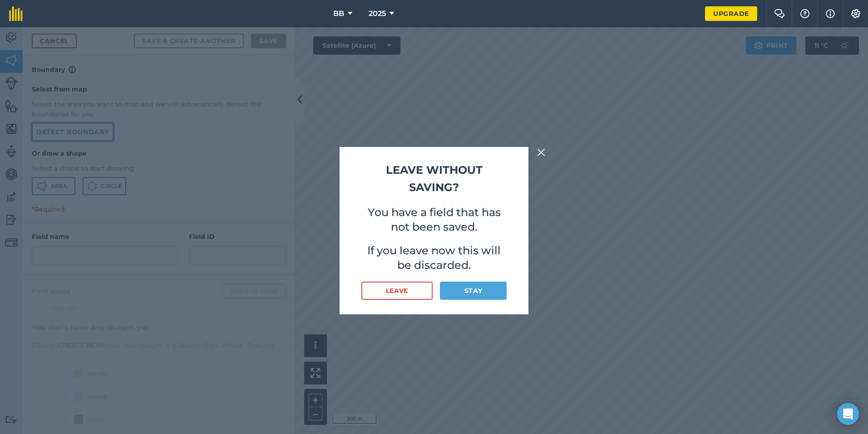 The height and width of the screenshot is (434, 868). What do you see at coordinates (339, 14) in the screenshot?
I see `span: BB` at bounding box center [339, 14].